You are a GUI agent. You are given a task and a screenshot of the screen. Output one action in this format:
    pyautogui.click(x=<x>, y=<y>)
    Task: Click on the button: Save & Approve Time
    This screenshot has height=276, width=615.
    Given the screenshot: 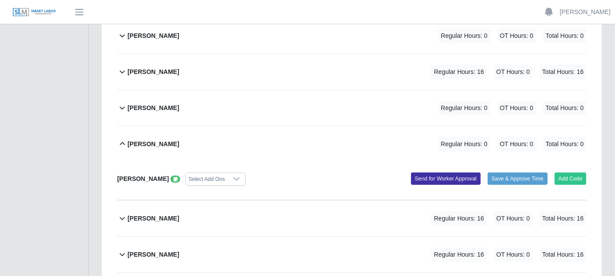 What is the action you would take?
    pyautogui.click(x=518, y=179)
    